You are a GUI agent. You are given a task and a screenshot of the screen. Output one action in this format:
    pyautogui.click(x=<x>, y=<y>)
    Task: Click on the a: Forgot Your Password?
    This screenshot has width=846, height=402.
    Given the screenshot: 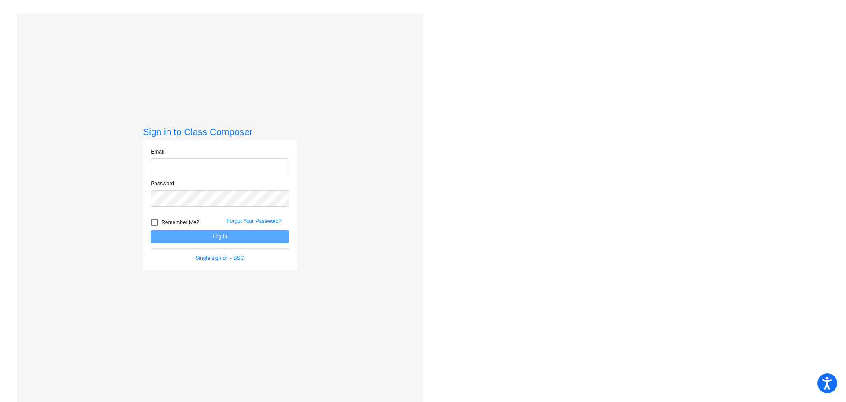 What is the action you would take?
    pyautogui.click(x=254, y=221)
    